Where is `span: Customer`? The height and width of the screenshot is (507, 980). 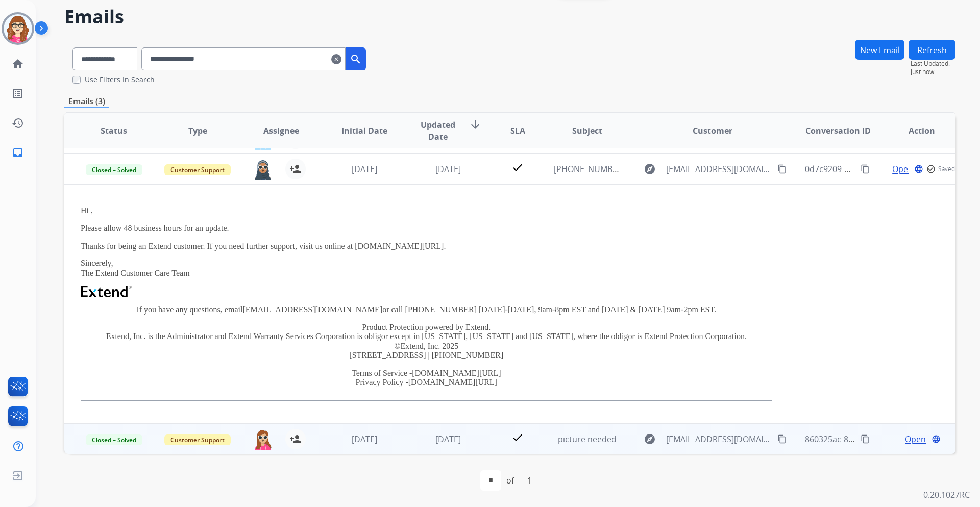
span: Customer is located at coordinates (712, 131).